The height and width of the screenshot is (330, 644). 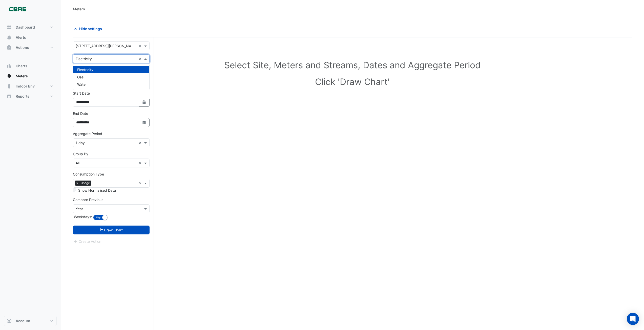 What do you see at coordinates (97, 190) in the screenshot?
I see `label: Show Normalised Data` at bounding box center [97, 190].